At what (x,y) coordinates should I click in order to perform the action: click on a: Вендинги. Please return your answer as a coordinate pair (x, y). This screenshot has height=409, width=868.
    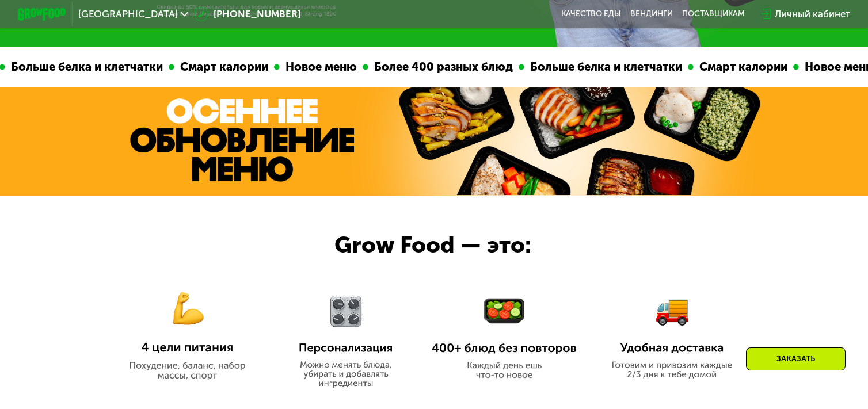
    Looking at the image, I should click on (651, 14).